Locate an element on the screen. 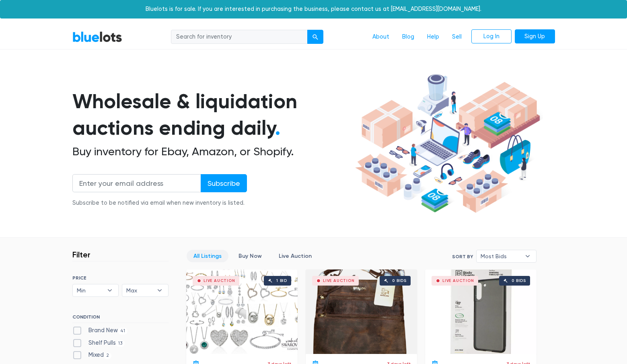  a: All Listings is located at coordinates (207, 255).